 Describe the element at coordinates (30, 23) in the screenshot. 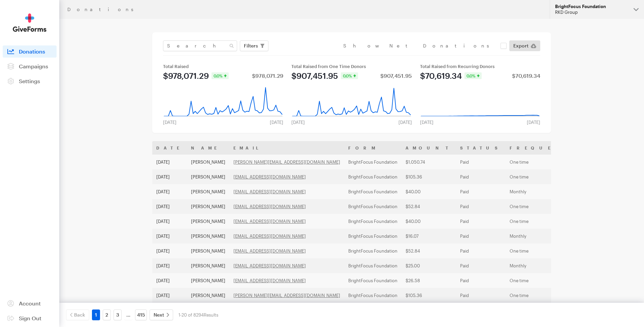

I see `img: GiveForms` at that location.